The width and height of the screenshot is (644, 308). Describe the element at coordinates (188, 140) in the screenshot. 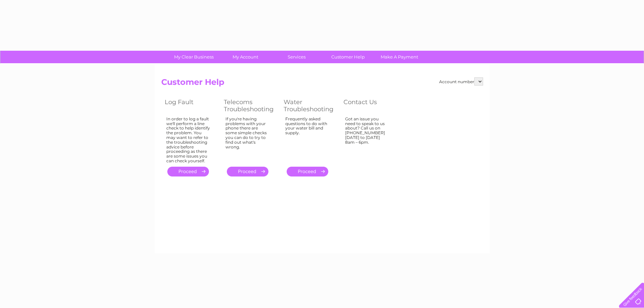

I see `div: In order to log a fault we'll perform a line check to help identify the problem. You may want to ...` at that location.